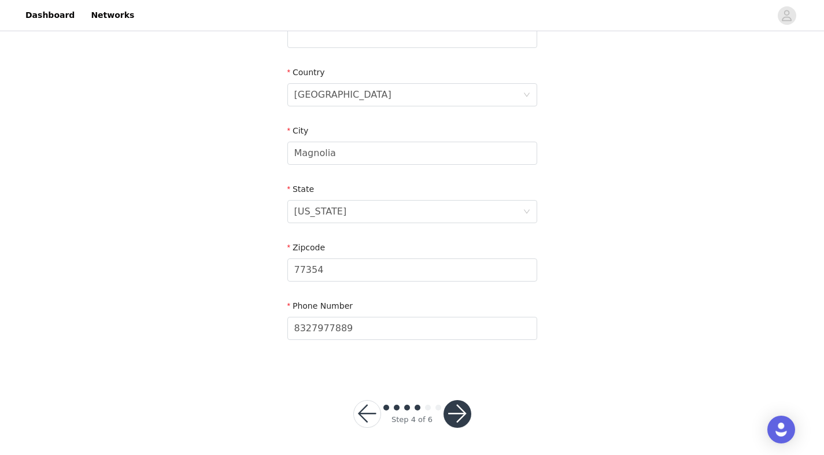 The width and height of the screenshot is (824, 455). Describe the element at coordinates (786, 16) in the screenshot. I see `div: avatar` at that location.